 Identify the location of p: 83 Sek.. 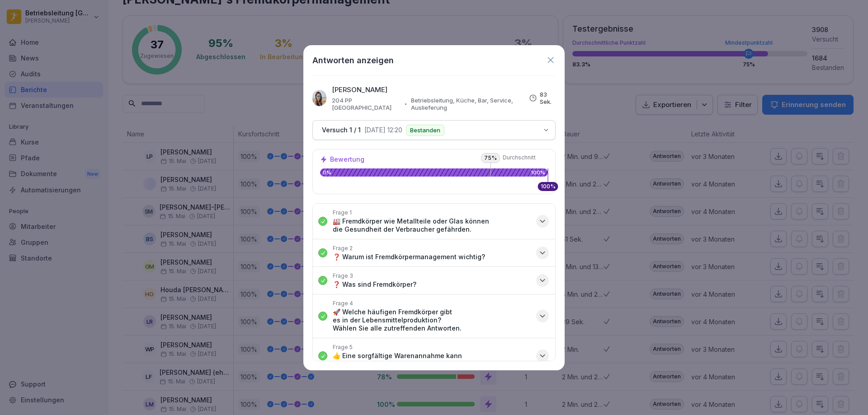
(547, 98).